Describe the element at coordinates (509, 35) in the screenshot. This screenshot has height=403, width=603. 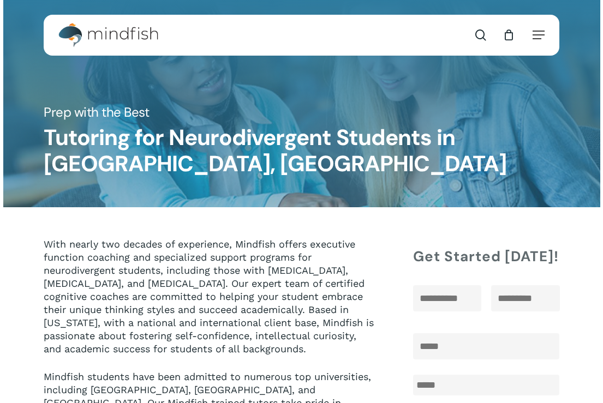
I see `a: Cart` at that location.